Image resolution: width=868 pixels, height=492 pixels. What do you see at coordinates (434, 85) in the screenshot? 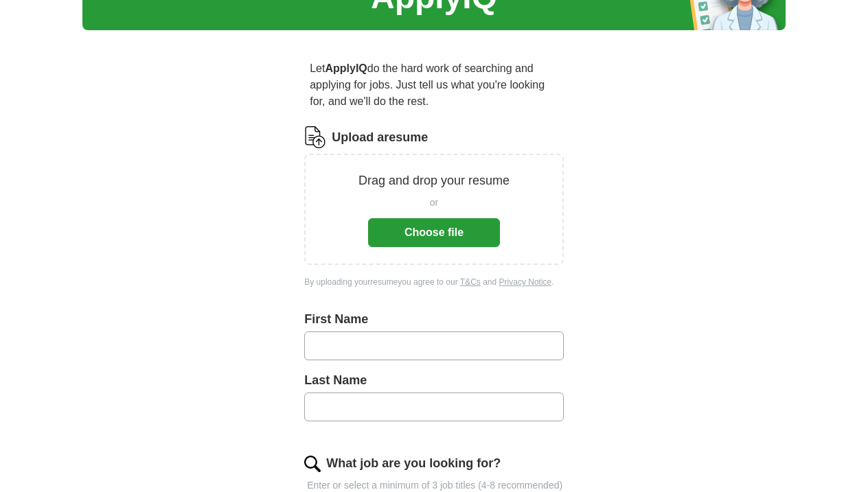
I see `p: Let do the hard work of searching and applying for jobs. Just tell us what you're looking for, an...` at bounding box center [434, 85].